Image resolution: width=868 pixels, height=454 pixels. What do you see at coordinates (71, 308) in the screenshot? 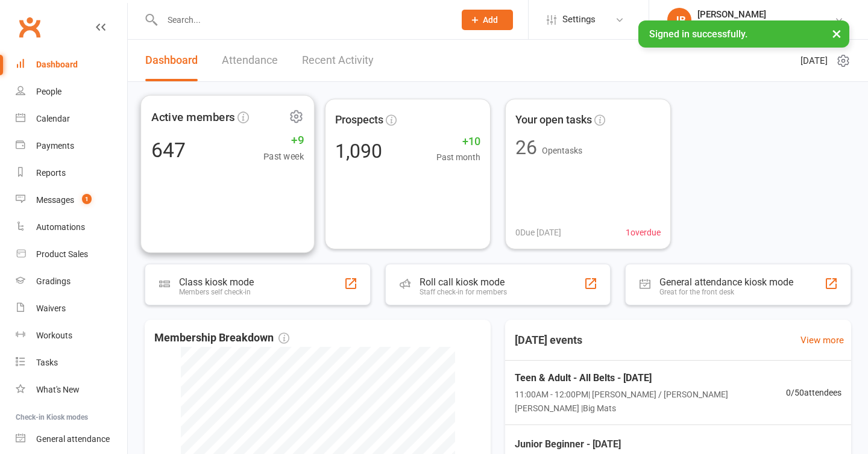
I see `a: Waivers` at bounding box center [71, 308].